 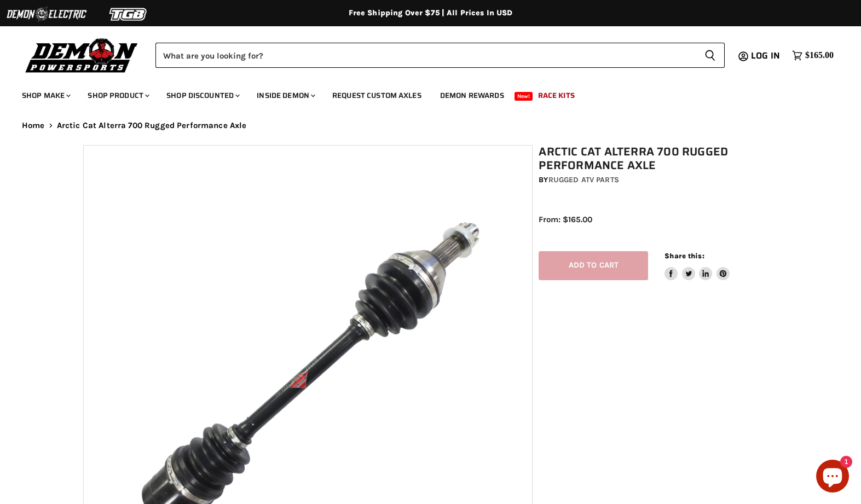 What do you see at coordinates (661, 159) in the screenshot?
I see `h1: Arctic Cat Alterra 700 Rugged Performance Axle` at bounding box center [661, 159].